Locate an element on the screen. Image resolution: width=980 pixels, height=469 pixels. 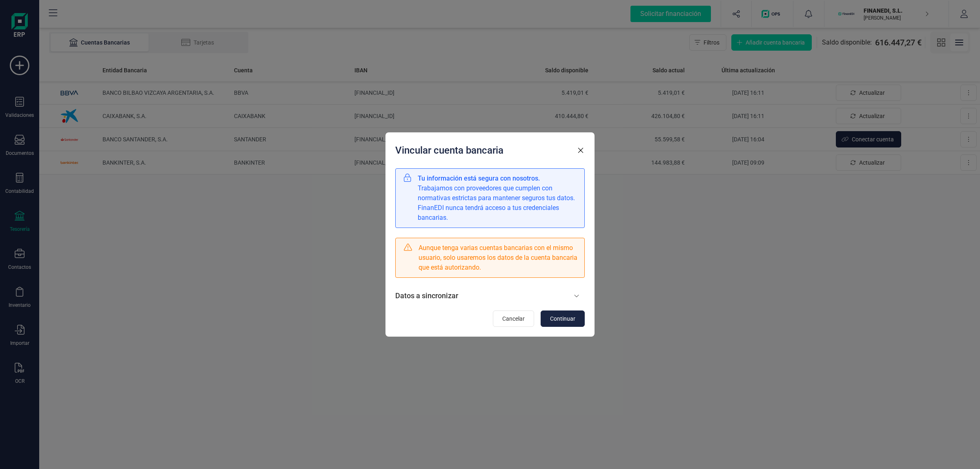
p: Vincular cuenta bancaria is located at coordinates (449, 150).